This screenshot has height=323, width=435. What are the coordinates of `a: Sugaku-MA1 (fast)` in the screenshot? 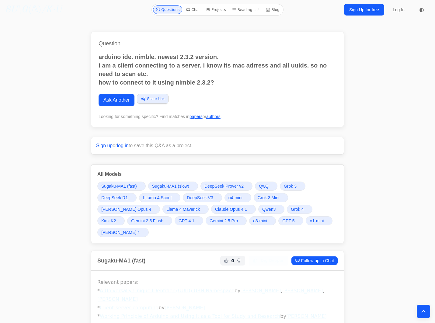 It's located at (121, 186).